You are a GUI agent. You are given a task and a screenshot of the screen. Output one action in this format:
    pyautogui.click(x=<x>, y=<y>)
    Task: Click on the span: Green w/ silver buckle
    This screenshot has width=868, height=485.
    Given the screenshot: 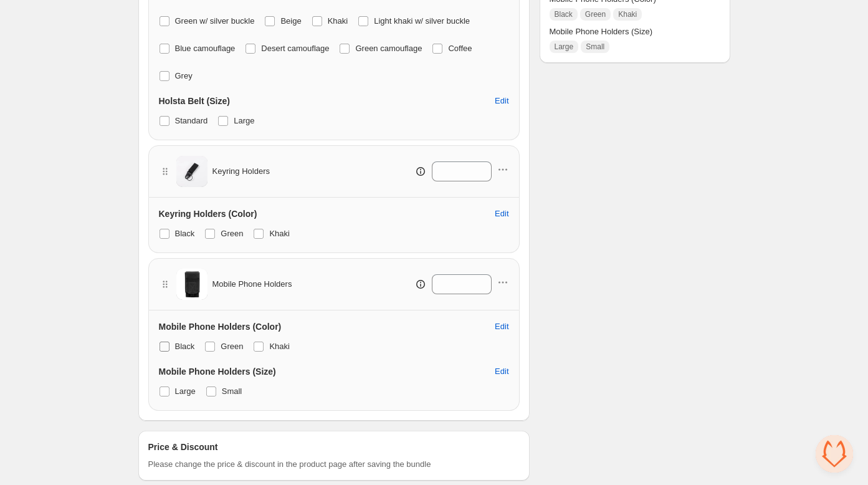 What is the action you would take?
    pyautogui.click(x=215, y=20)
    